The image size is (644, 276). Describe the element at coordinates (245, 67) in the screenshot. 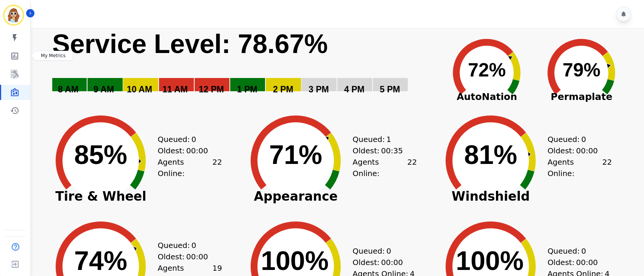

I see `svg: Service Level: 0%` at that location.